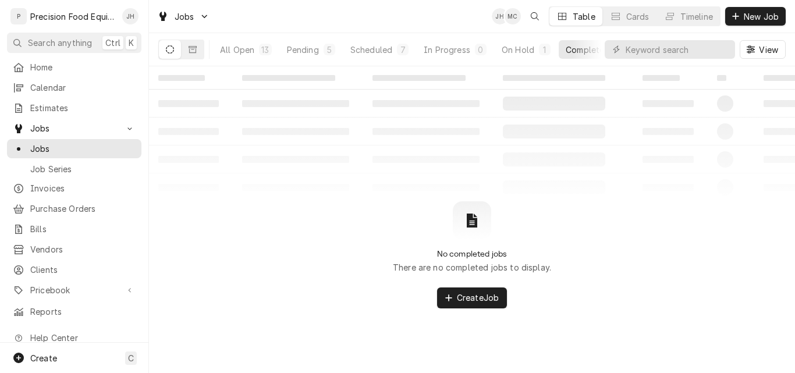  Describe the element at coordinates (83, 229) in the screenshot. I see `span: Bills` at that location.